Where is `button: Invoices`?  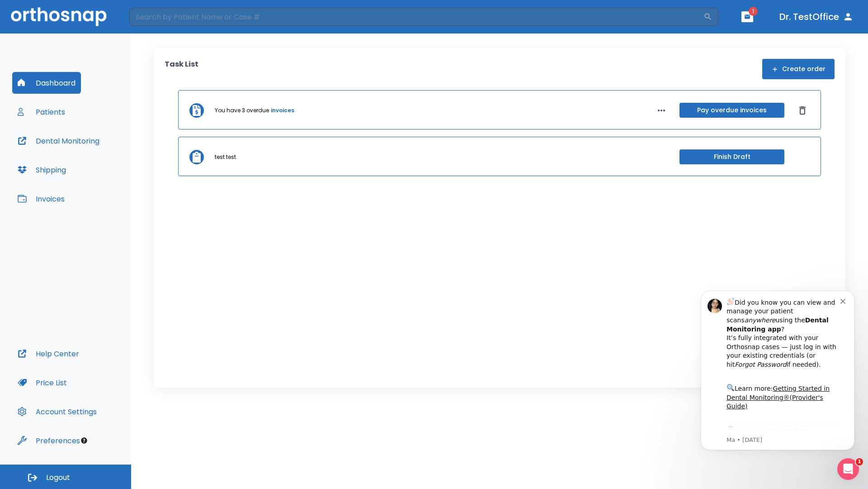 button: Invoices is located at coordinates (41, 199).